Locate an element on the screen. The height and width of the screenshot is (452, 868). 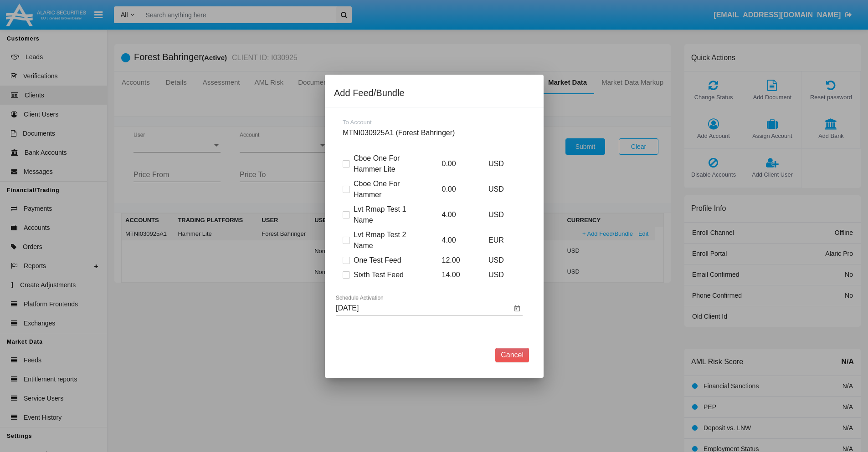
span: Lvt Rmap Test 1 Name is located at coordinates (387, 215).